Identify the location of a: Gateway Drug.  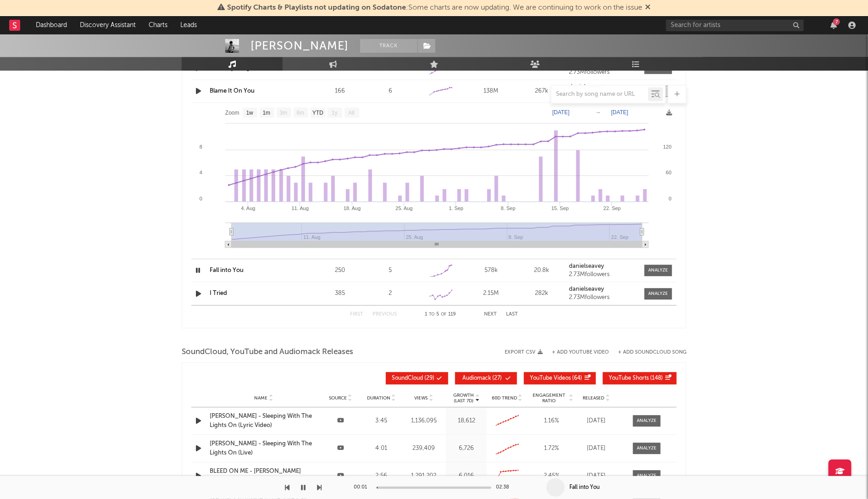
(230, 68).